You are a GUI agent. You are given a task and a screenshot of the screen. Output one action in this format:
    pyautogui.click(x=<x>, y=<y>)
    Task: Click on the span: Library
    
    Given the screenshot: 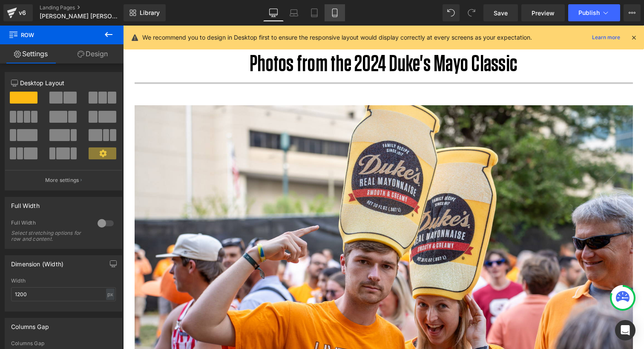 What is the action you would take?
    pyautogui.click(x=150, y=13)
    